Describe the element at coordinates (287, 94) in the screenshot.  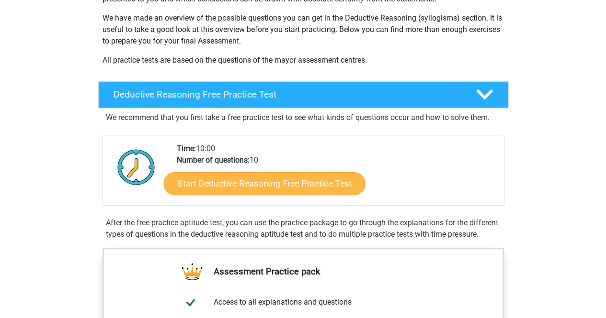
I see `h4: Deductive Reasoning Free Practice Test` at that location.